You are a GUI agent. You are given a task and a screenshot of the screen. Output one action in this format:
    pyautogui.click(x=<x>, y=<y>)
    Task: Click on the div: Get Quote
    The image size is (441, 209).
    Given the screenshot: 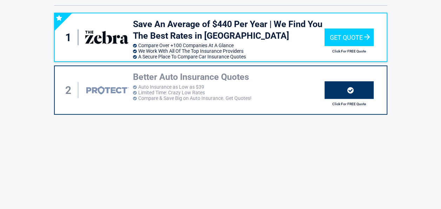 What is the action you would take?
    pyautogui.click(x=349, y=37)
    